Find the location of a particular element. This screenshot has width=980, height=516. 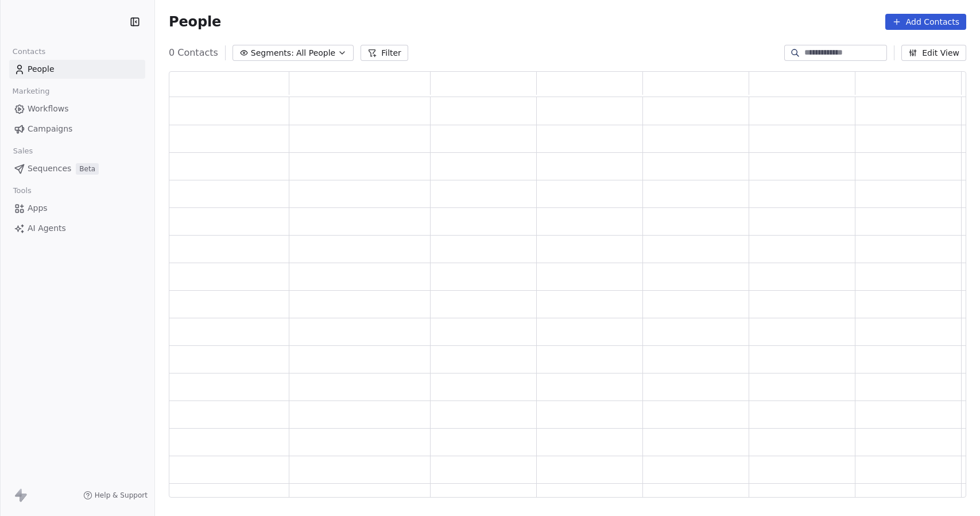

span: Contacts is located at coordinates (29, 51).